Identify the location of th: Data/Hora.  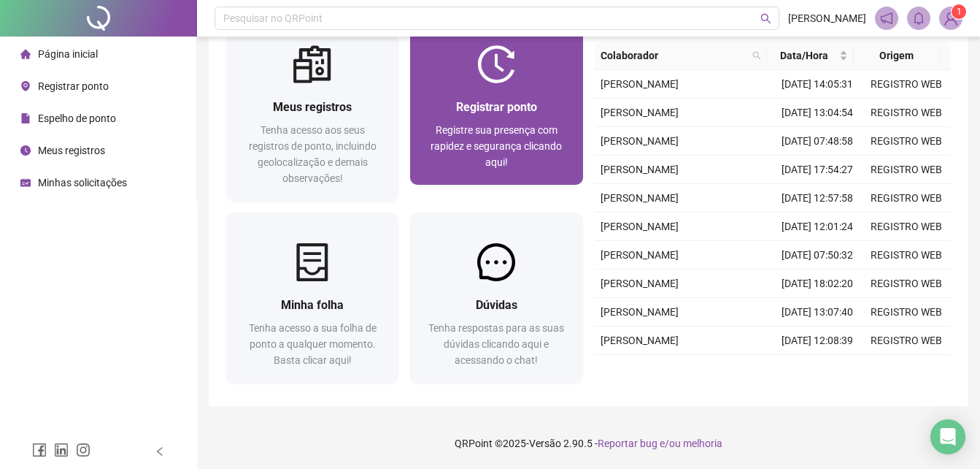
(810, 55).